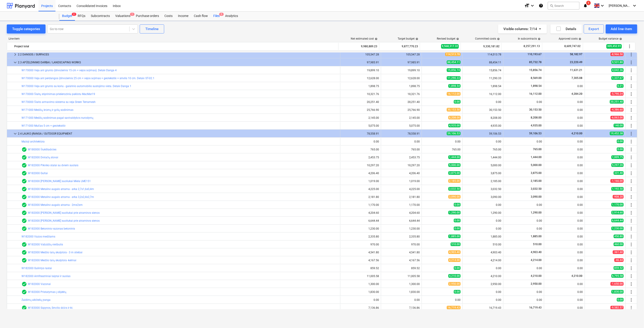 The width and height of the screenshot is (644, 328). I want to click on a: W170000 Šlaitų stiprinimas priešeroziniu paklotu MacMat19, so click(58, 94).